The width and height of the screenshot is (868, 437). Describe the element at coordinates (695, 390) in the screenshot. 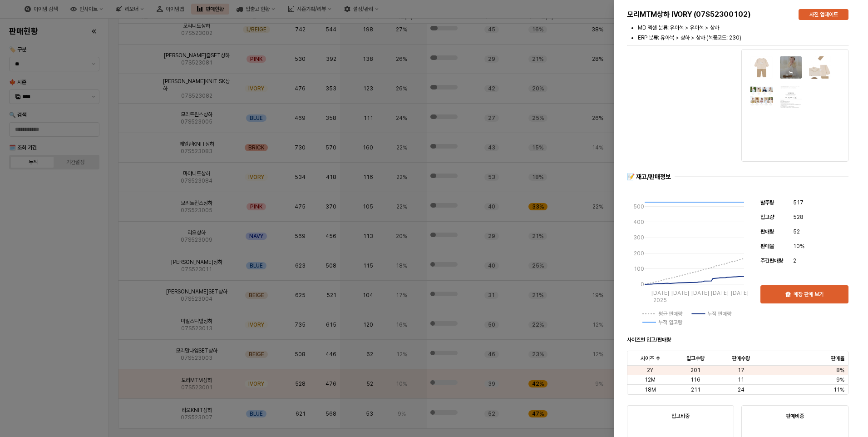

I see `span: 211` at that location.